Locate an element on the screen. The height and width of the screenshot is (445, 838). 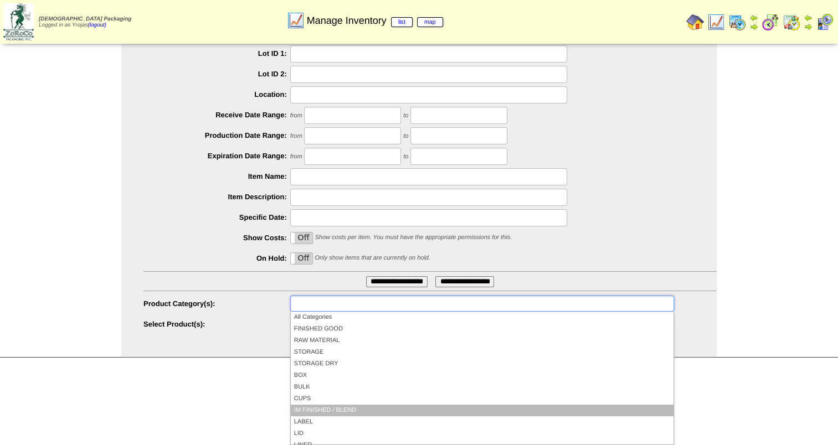
a: map is located at coordinates (430, 22).